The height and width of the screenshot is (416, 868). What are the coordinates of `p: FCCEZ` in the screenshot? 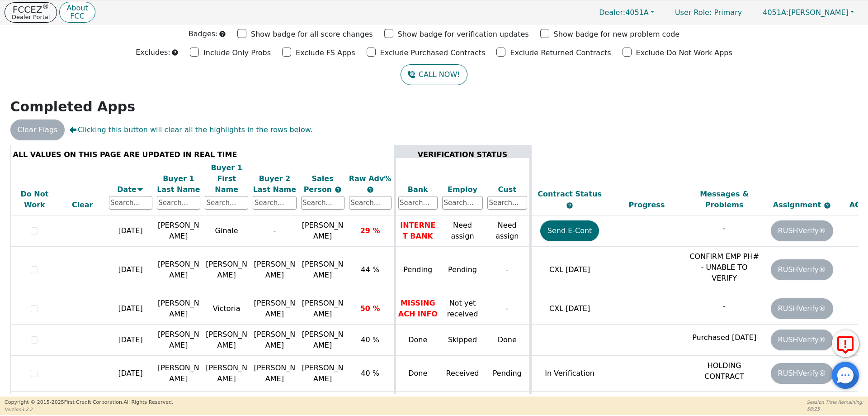 It's located at (31, 9).